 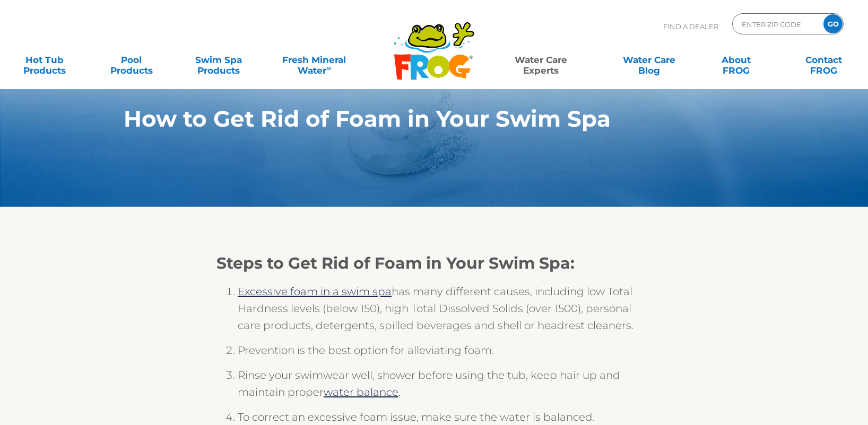 What do you see at coordinates (395, 263) in the screenshot?
I see `strong: Steps to Get Rid of Foam in Your Swim Spa:` at bounding box center [395, 263].